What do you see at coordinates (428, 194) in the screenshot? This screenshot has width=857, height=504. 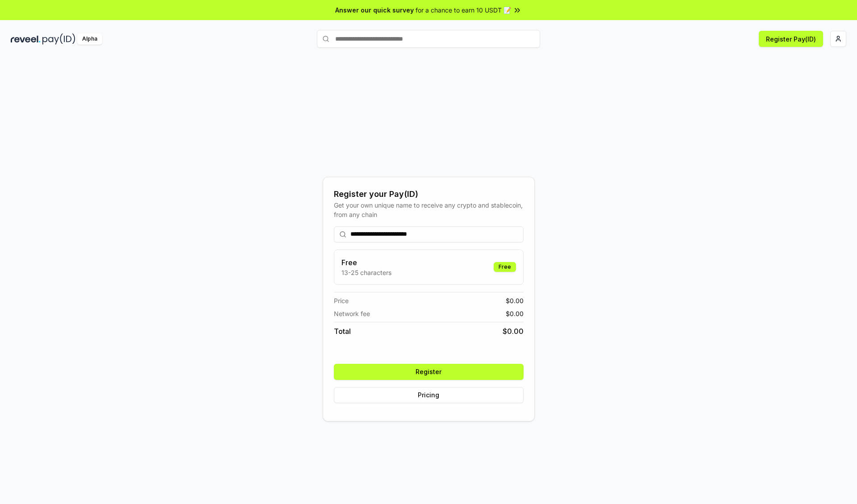 I see `div: Register your Pay(ID)` at bounding box center [428, 194].